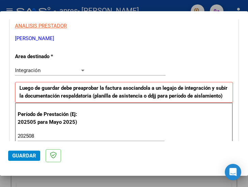 This screenshot has height=187, width=248. I want to click on strong: Luego de guardar debe preaprobar la factura asociandola a un legajo de integración y subir la doc..., so click(123, 92).